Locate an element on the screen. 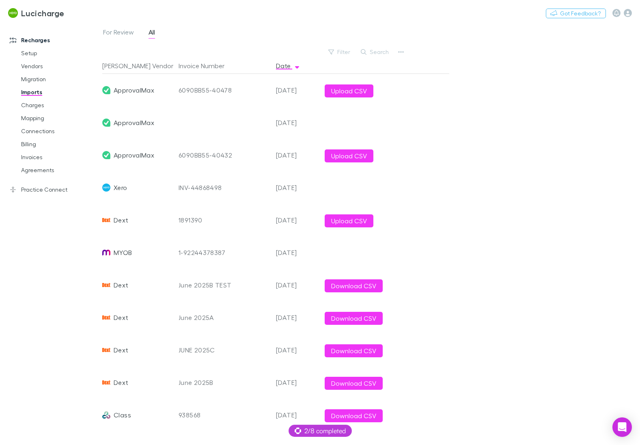 The height and width of the screenshot is (445, 640). img: Xero's Logo is located at coordinates (106, 188).